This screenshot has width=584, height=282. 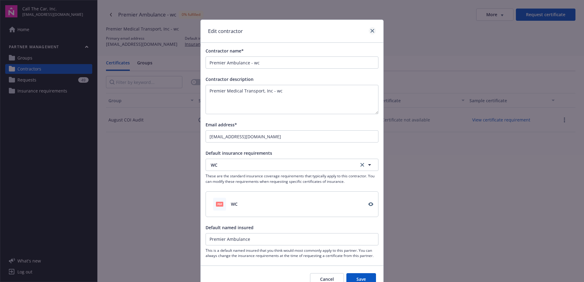 I want to click on a: View, so click(x=371, y=204).